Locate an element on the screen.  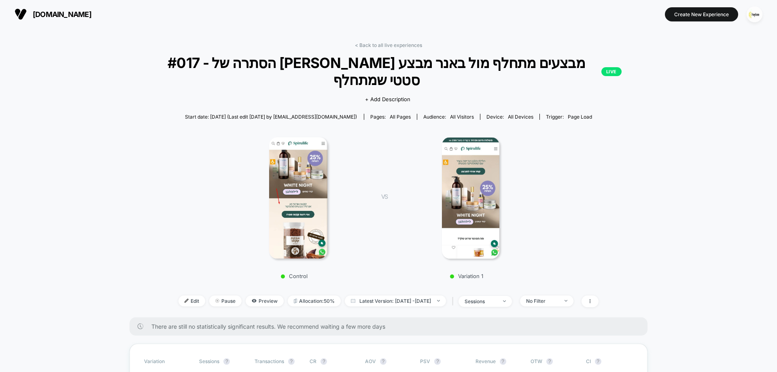
span: + Add Description is located at coordinates (388, 100).